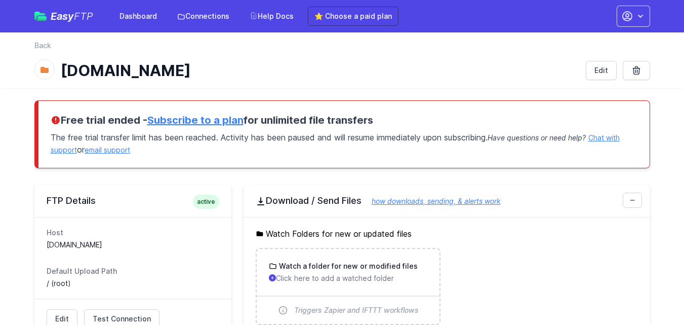  What do you see at coordinates (347, 266) in the screenshot?
I see `h3: Watch a folder for new or modified files` at bounding box center [347, 266].